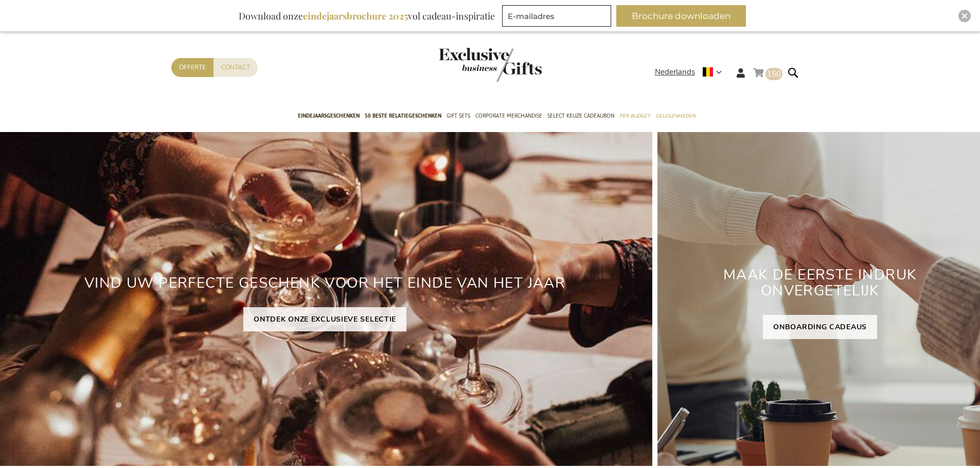  Describe the element at coordinates (692, 72) in the screenshot. I see `div: Nederlands` at that location.